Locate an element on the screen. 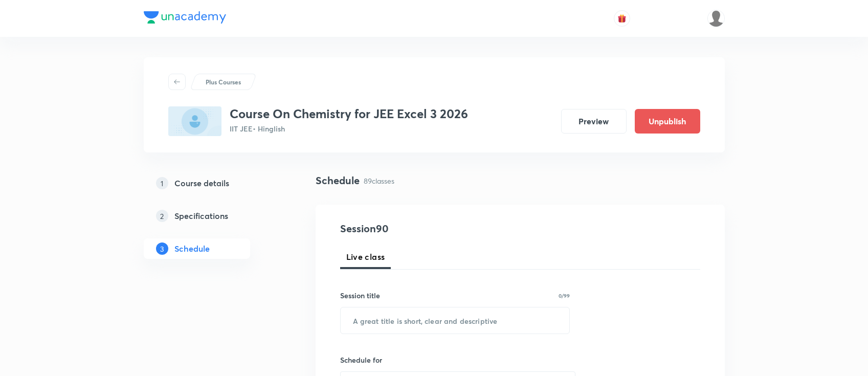 The height and width of the screenshot is (376, 868). span: Live class is located at coordinates (365, 256).